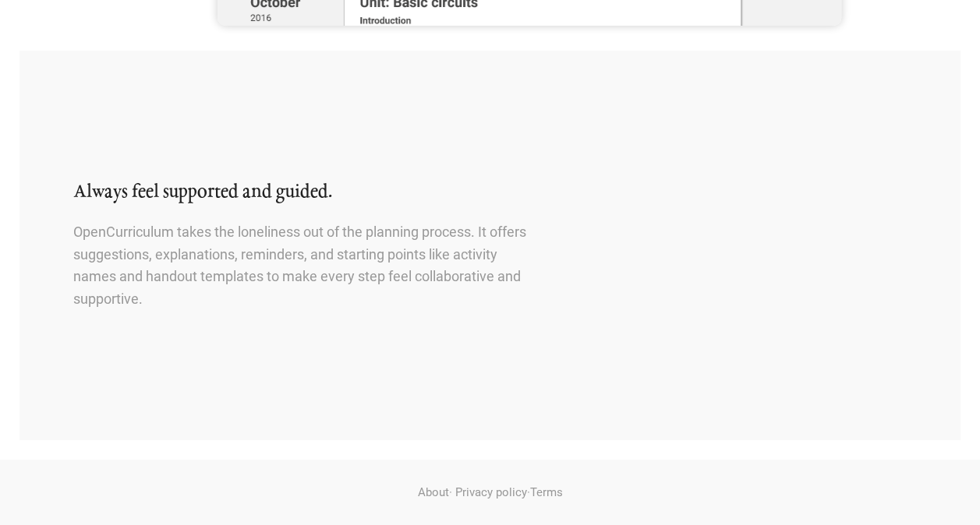 This screenshot has width=980, height=525. What do you see at coordinates (433, 492) in the screenshot?
I see `a: About` at bounding box center [433, 492].